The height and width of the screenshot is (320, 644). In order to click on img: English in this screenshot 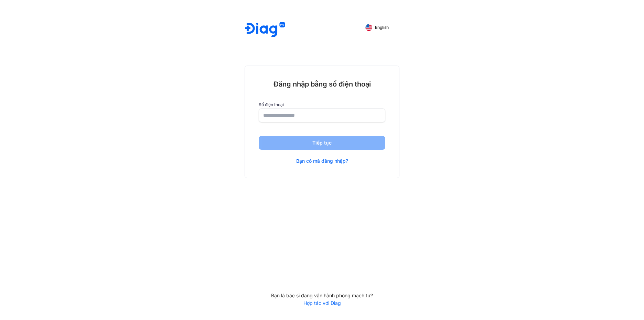, I will do `click(369, 27)`.